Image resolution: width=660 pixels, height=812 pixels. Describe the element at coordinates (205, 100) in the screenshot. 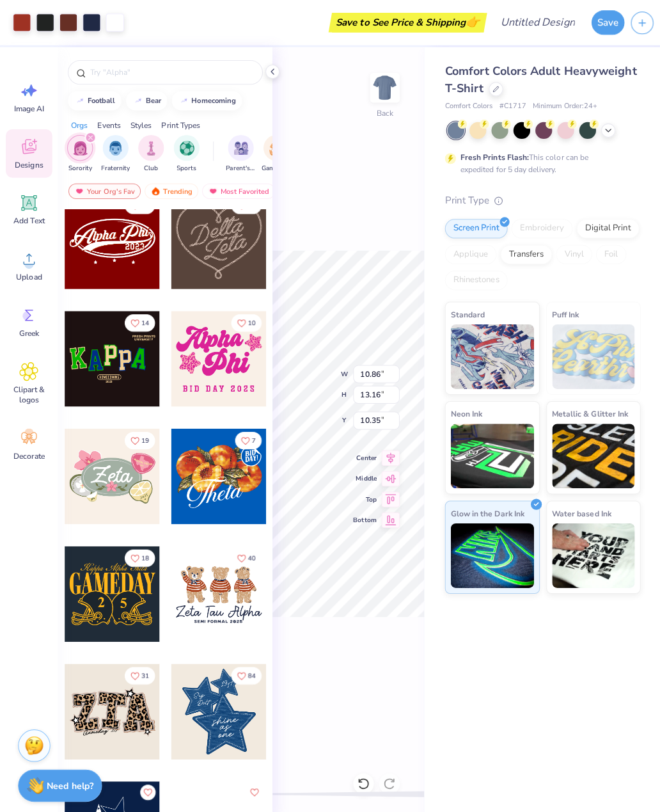

I see `button: homecoming` at that location.